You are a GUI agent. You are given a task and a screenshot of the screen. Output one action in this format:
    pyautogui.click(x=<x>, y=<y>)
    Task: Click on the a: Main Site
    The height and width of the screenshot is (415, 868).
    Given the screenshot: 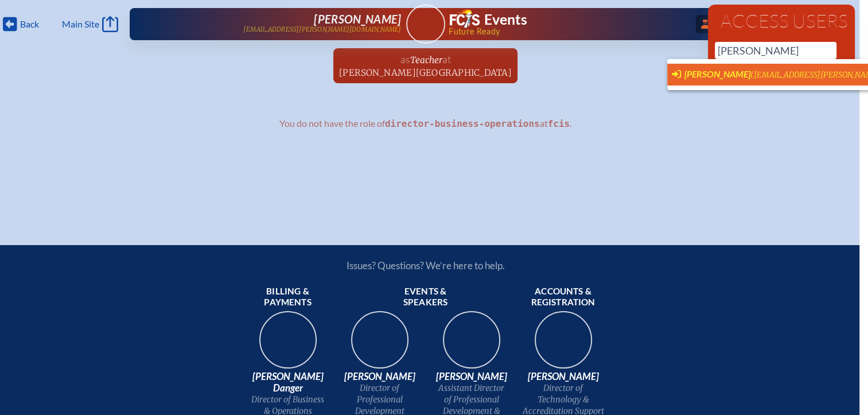 What is the action you would take?
    pyautogui.click(x=90, y=24)
    